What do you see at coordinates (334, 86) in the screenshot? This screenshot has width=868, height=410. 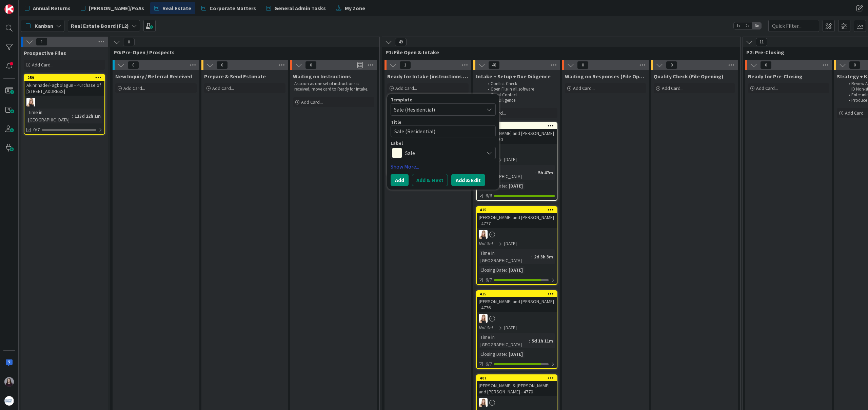 I see `p: As soon as one set of instructions is received, move card to Ready for Intake.` at bounding box center [334, 86].